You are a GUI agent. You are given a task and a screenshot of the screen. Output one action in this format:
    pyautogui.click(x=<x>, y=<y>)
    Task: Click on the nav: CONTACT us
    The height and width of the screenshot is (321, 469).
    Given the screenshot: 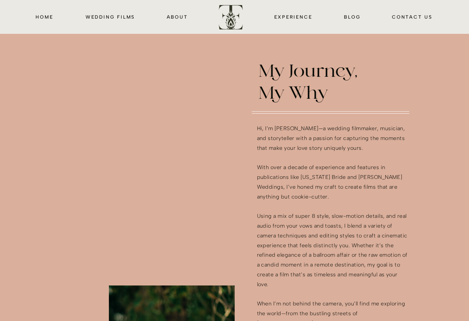 What is the action you would take?
    pyautogui.click(x=412, y=17)
    